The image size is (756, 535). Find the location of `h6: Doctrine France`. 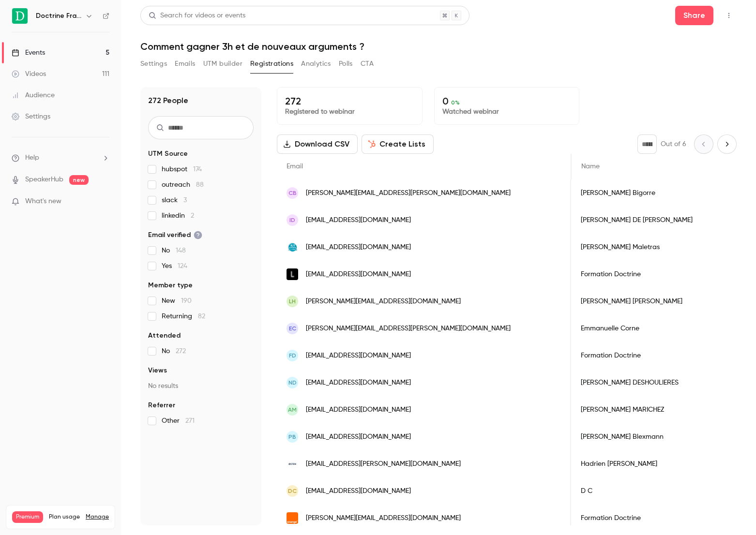

h6: Doctrine France is located at coordinates (59, 16).